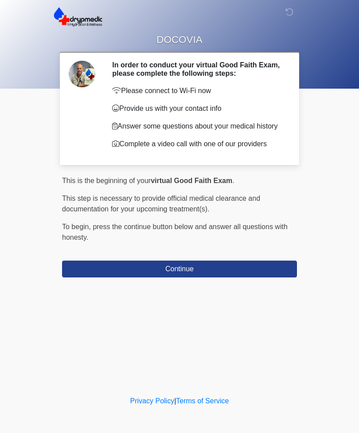 This screenshot has width=359, height=433. What do you see at coordinates (192, 180) in the screenshot?
I see `strong: virtual Good Faith Exam` at bounding box center [192, 180].